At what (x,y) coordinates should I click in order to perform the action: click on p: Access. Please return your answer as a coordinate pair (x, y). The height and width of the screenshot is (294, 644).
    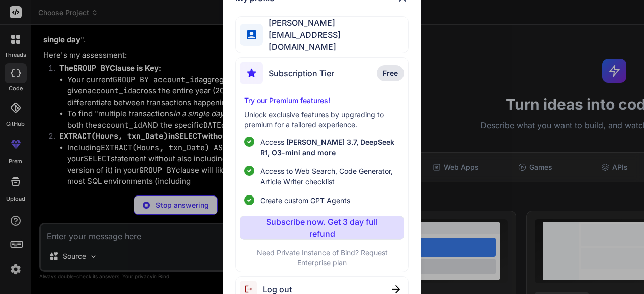
    Looking at the image, I should click on (330, 148).